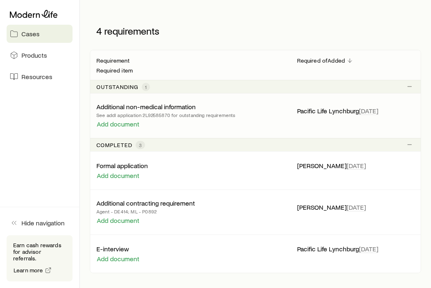 The image size is (431, 288). What do you see at coordinates (145, 211) in the screenshot?
I see `p: Agent - DE414; ML - P0892` at bounding box center [145, 211].